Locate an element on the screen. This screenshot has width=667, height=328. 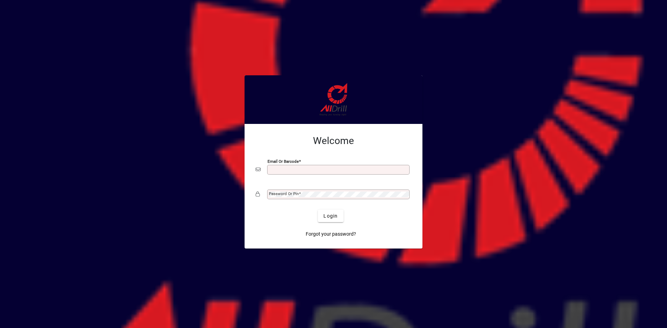
mat-label: Password or Pin is located at coordinates (284, 194).